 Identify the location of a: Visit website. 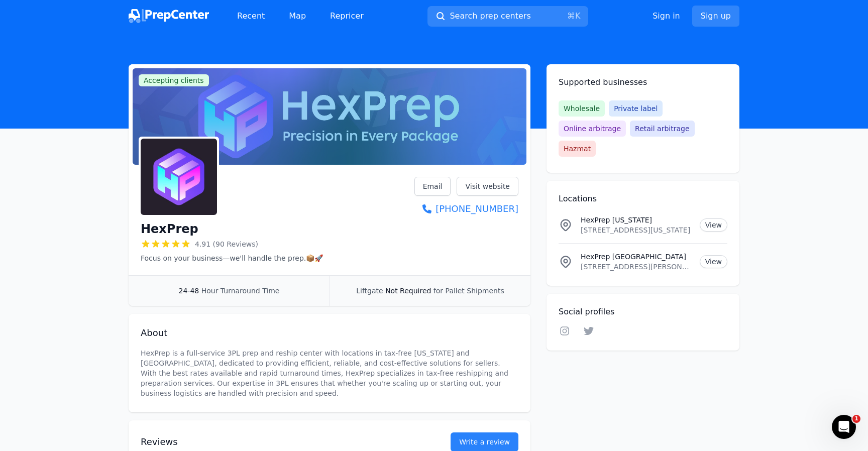
(487, 186).